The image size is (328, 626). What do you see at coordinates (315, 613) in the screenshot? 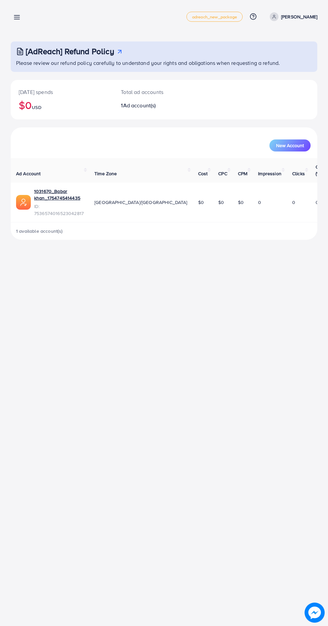
I see `img: image` at bounding box center [315, 613].